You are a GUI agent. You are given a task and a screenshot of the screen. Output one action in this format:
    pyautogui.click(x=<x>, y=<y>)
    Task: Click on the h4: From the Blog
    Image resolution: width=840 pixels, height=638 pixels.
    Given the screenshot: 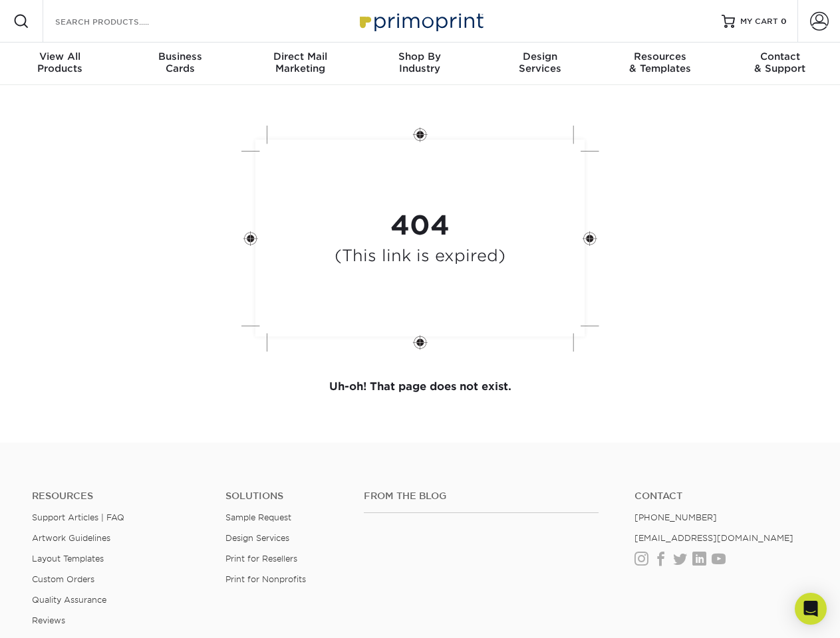 What is the action you would take?
    pyautogui.click(x=481, y=496)
    